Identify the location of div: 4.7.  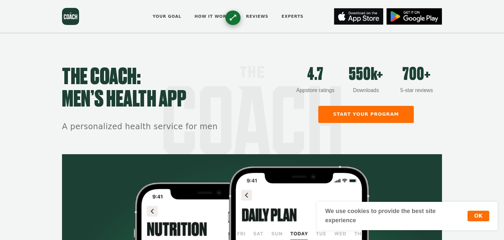
(316, 75).